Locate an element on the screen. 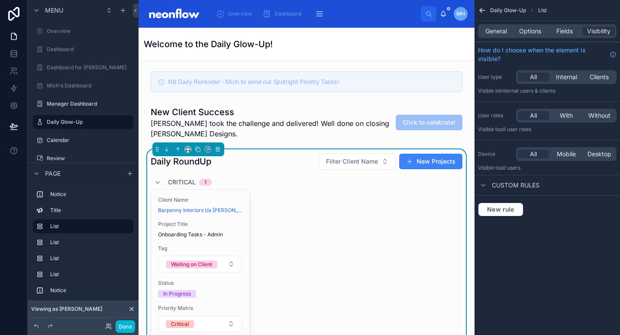  span: Critical is located at coordinates (182, 182).